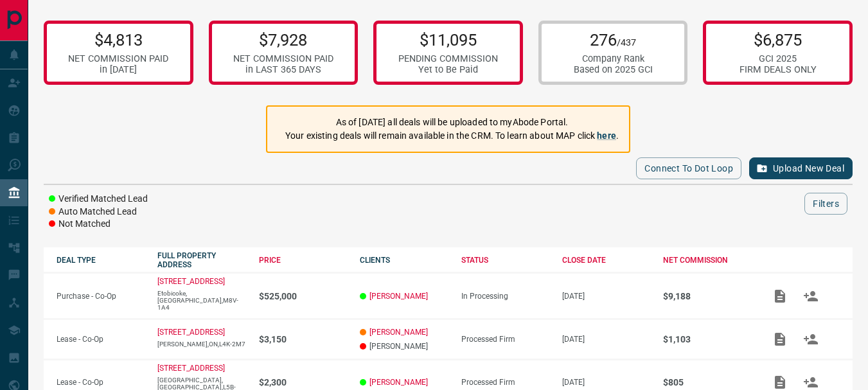 This screenshot has width=868, height=390. What do you see at coordinates (98, 199) in the screenshot?
I see `li: Verified Matched Lead` at bounding box center [98, 199].